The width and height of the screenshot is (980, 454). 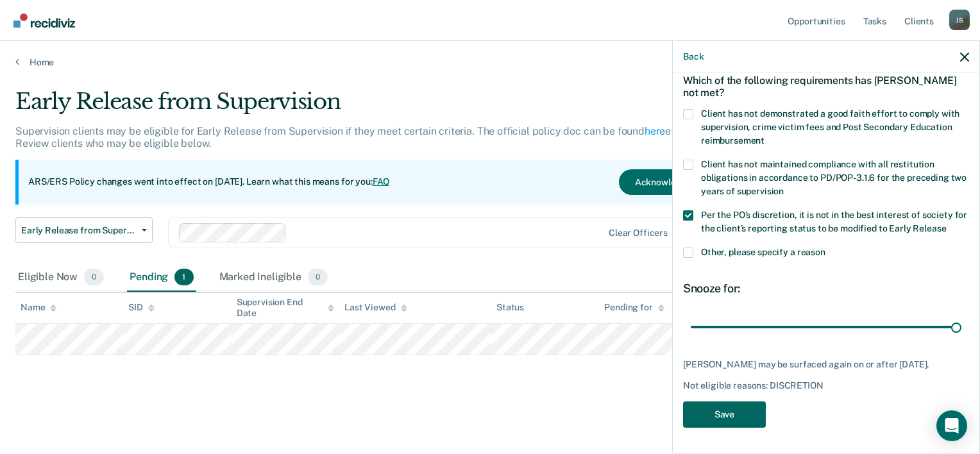 What do you see at coordinates (826, 289) in the screenshot?
I see `div: Snooze for:` at bounding box center [826, 289].